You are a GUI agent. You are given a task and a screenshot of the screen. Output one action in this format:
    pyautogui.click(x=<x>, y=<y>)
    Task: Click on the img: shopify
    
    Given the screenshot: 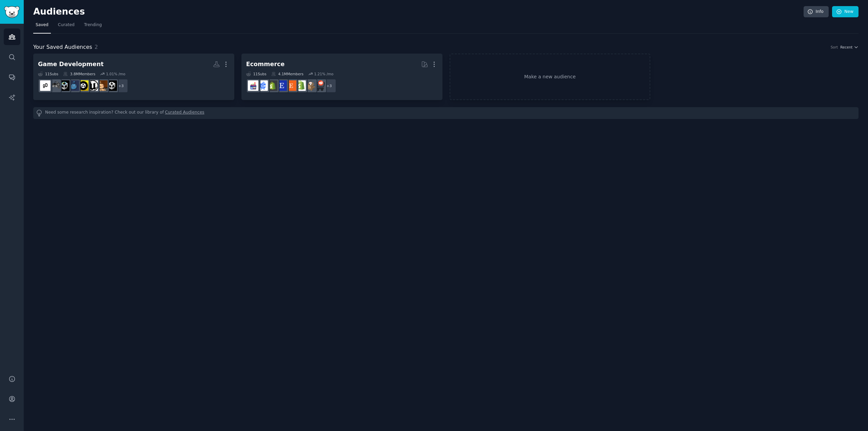 What is the action you would take?
    pyautogui.click(x=301, y=86)
    